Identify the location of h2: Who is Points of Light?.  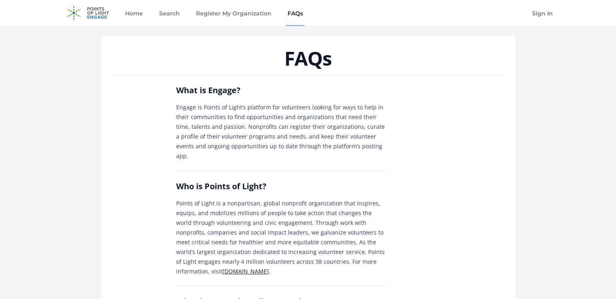
(282, 186).